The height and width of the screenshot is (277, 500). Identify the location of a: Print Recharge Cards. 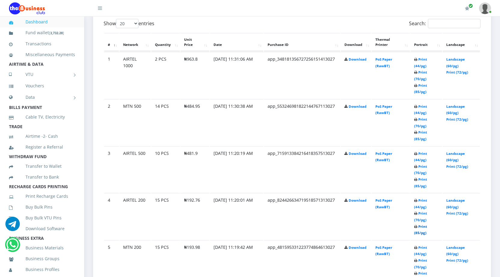
(42, 196).